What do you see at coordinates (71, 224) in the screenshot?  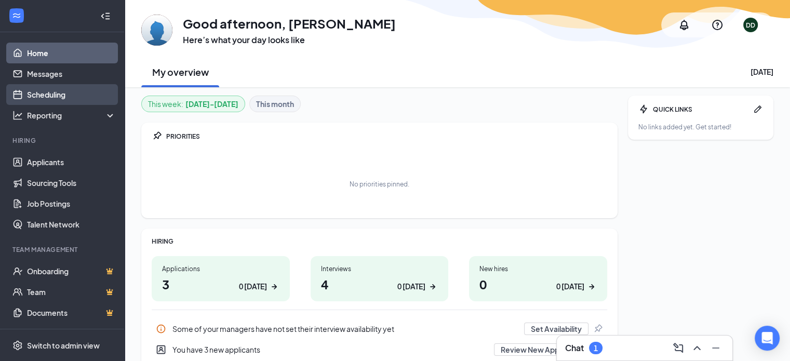 I see `a: Talent Network` at bounding box center [71, 224].